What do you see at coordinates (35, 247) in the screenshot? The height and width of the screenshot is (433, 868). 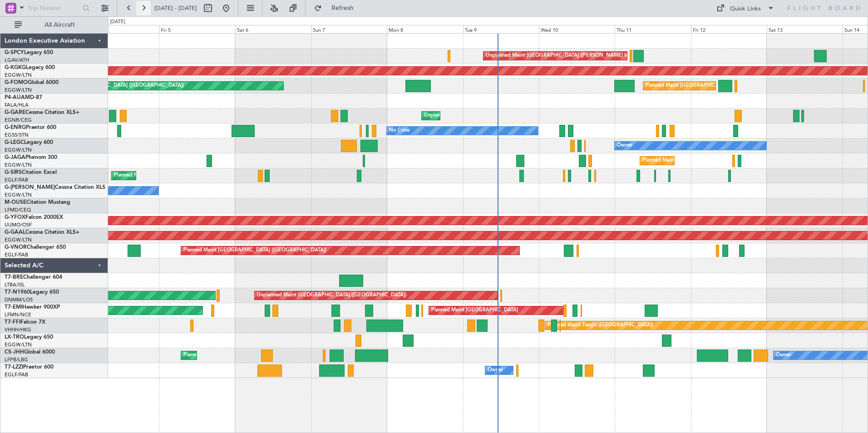 I see `a: G-VNORChallenger 650` at bounding box center [35, 247].